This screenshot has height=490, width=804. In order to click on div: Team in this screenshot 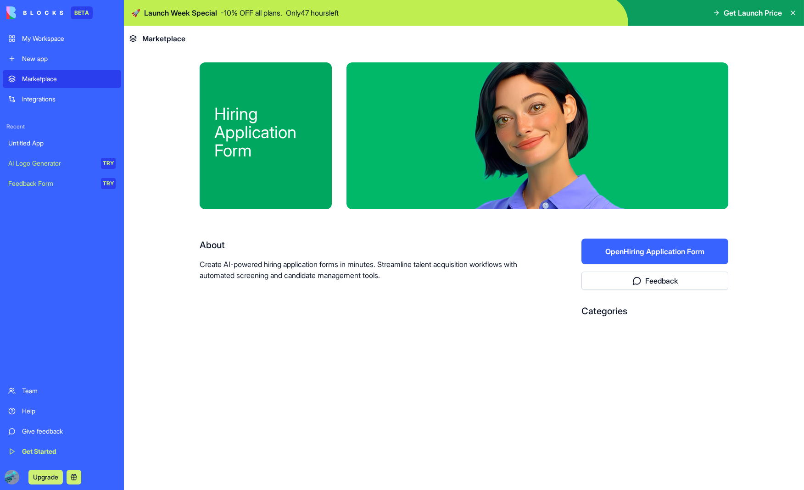, I will do `click(69, 391)`.